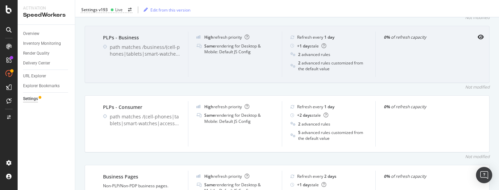  Describe the element at coordinates (42, 43) in the screenshot. I see `div: Inventory Monitoring` at that location.